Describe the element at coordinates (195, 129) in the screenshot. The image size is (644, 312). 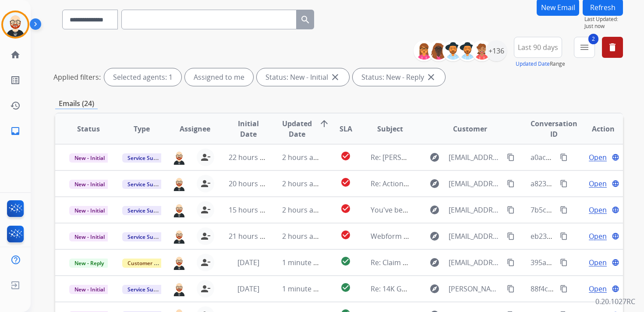
I see `span: Assignee` at that location.